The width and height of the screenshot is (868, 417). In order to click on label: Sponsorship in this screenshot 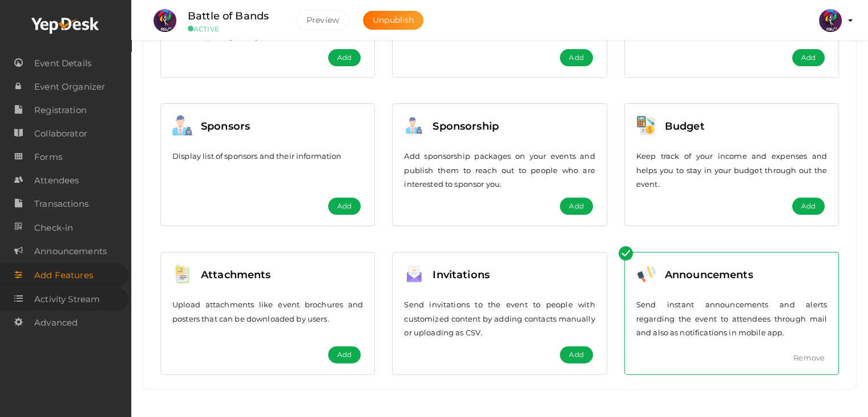, I will do `click(465, 126)`.